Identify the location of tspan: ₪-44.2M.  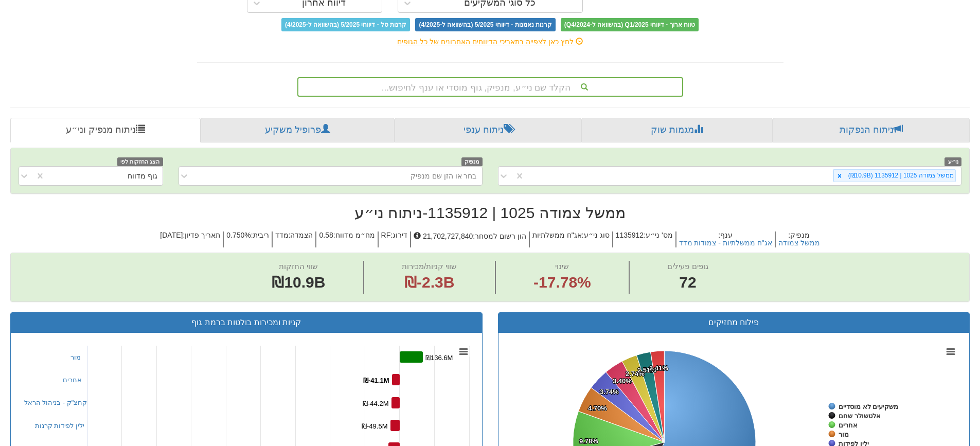
(375, 403).